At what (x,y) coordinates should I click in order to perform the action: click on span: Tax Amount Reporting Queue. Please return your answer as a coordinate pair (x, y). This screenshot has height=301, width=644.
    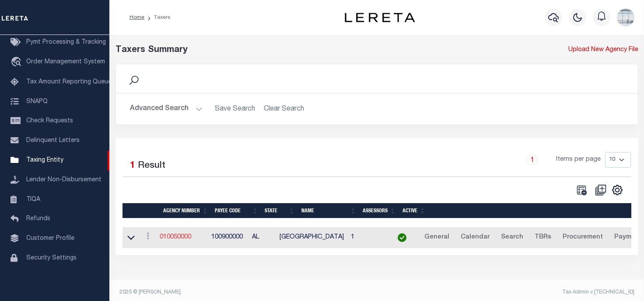
    Looking at the image, I should click on (69, 82).